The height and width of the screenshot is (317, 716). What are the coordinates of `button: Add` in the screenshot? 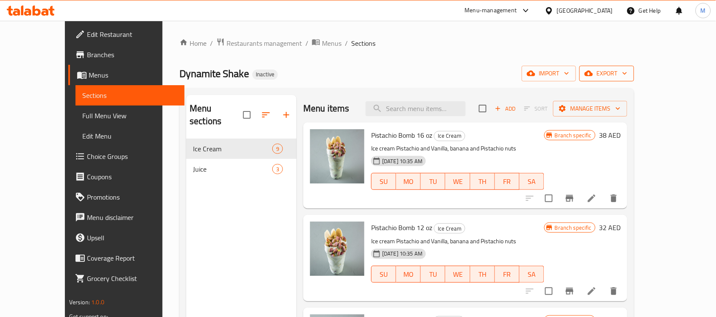 It's located at (506, 109).